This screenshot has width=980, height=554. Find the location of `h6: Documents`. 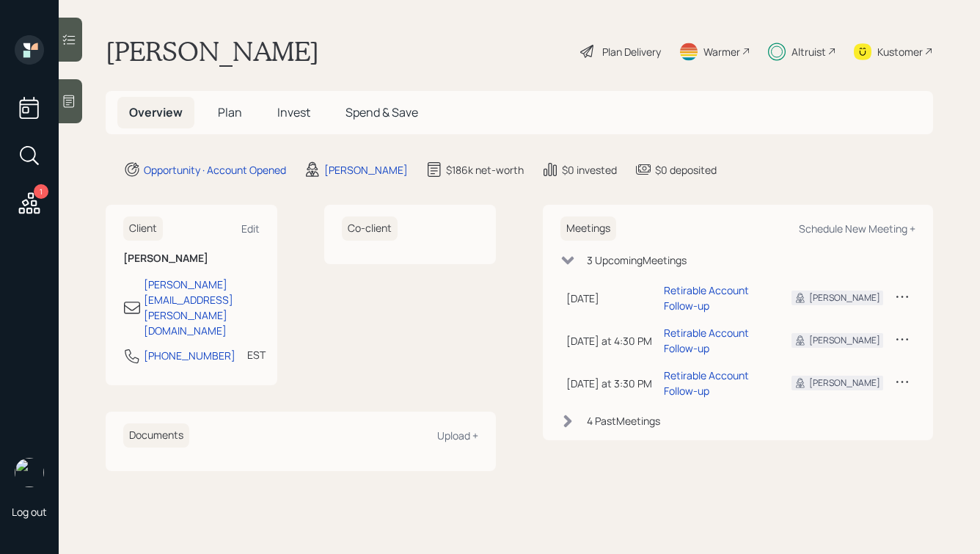

h6: Documents is located at coordinates (156, 435).